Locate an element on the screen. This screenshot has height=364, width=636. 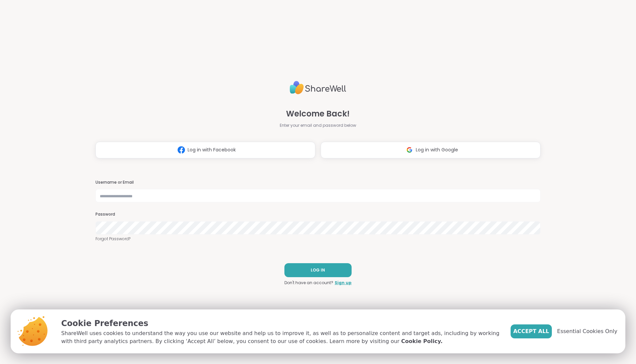
span: Log in with Google is located at coordinates (437, 149).